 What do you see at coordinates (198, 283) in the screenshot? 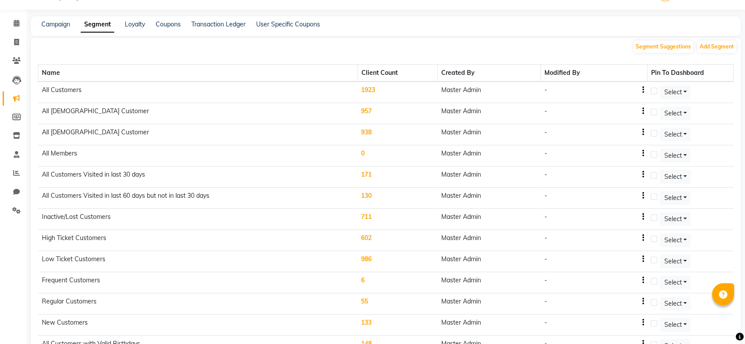
I see `td: Frequent Customers` at bounding box center [198, 283].